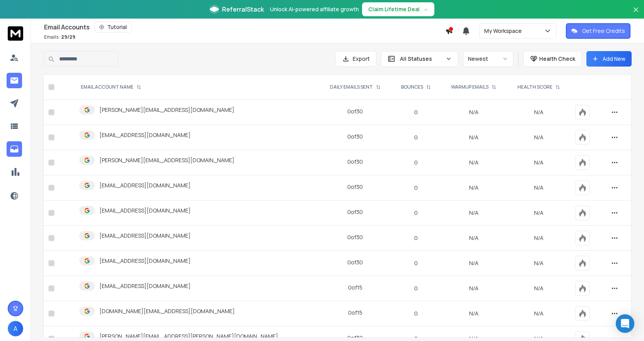  What do you see at coordinates (245, 27) in the screenshot?
I see `div: Email Accounts` at bounding box center [245, 27].